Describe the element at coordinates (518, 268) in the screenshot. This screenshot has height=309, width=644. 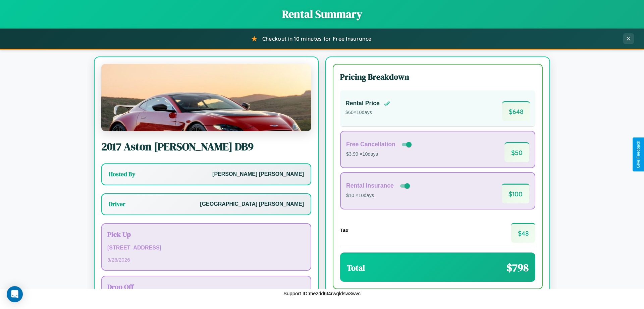
I see `span: $ 798` at that location.